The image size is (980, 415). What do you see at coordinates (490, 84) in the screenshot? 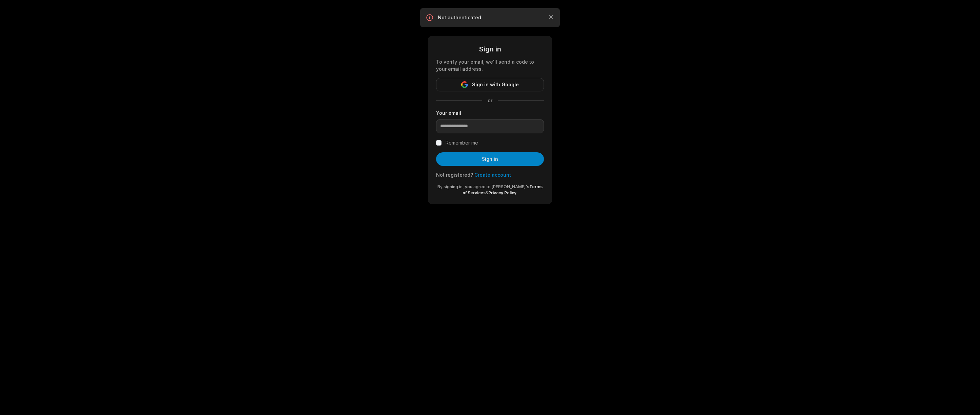
I see `button: Sign in with Google` at bounding box center [490, 84].